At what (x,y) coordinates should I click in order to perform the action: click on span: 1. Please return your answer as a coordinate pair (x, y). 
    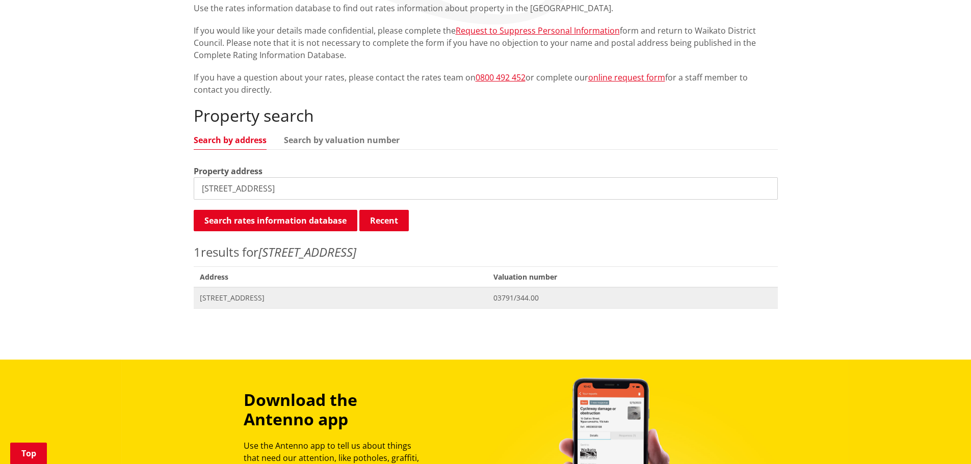
    Looking at the image, I should click on (197, 252).